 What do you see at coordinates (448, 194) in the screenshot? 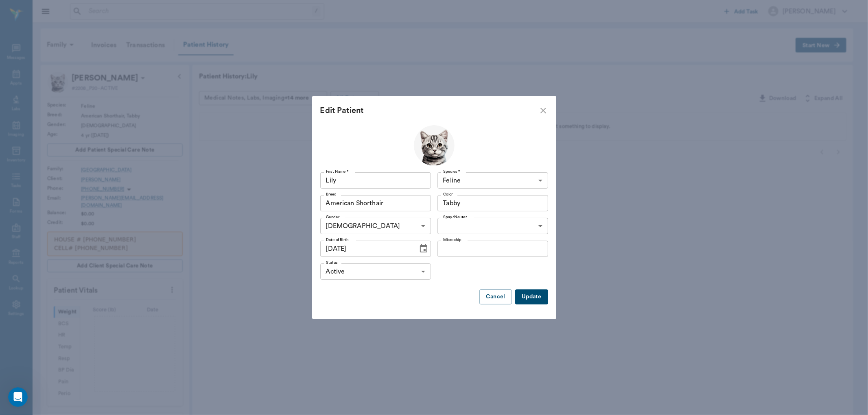
I see `label: Color` at bounding box center [448, 194].